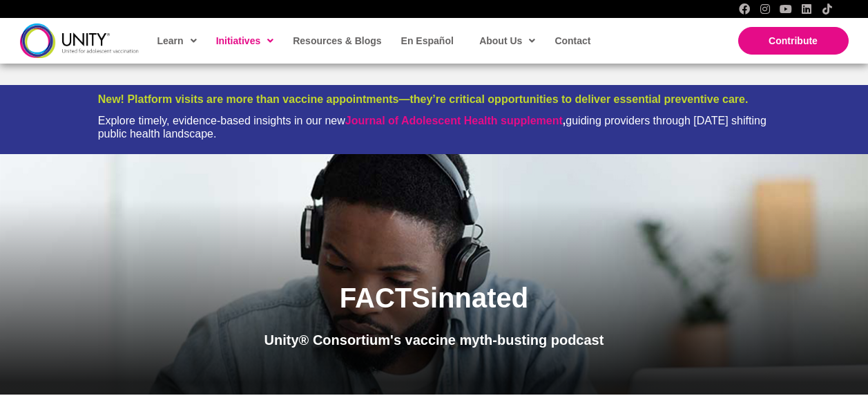 Image resolution: width=868 pixels, height=416 pixels. I want to click on a: Contribute, so click(793, 40).